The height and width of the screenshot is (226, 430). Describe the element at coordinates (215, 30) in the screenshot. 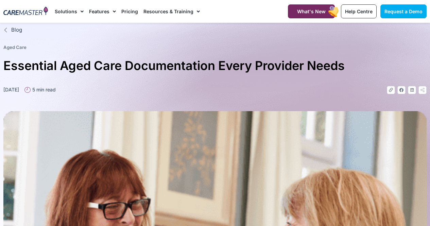

I see `a: Blog` at that location.